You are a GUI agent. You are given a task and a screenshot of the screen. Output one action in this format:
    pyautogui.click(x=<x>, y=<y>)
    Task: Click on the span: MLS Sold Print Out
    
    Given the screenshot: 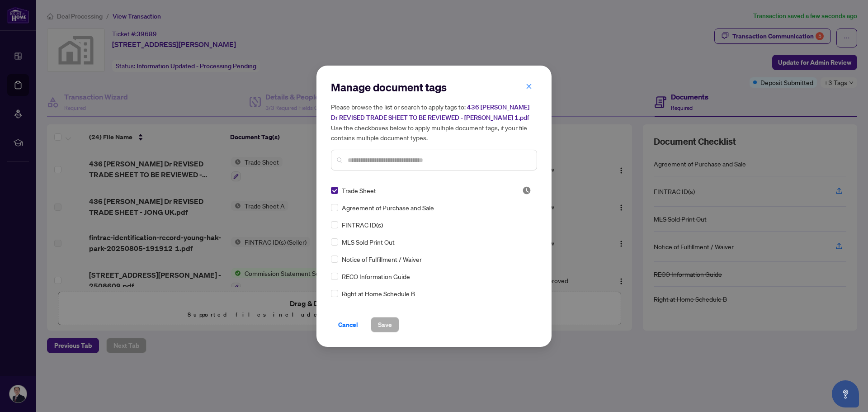 What is the action you would take?
    pyautogui.click(x=368, y=242)
    